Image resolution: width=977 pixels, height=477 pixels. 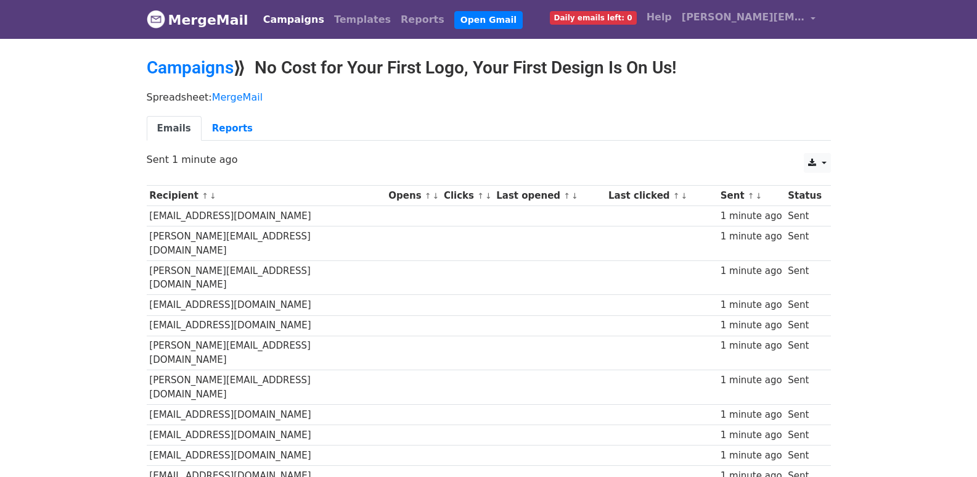 I want to click on div: Chat Widget, so click(x=946, y=447).